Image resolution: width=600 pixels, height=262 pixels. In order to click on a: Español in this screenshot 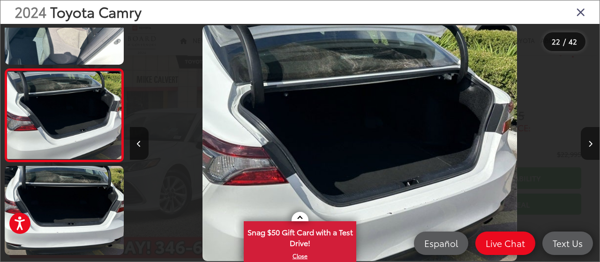, I will do `click(441, 243)`.